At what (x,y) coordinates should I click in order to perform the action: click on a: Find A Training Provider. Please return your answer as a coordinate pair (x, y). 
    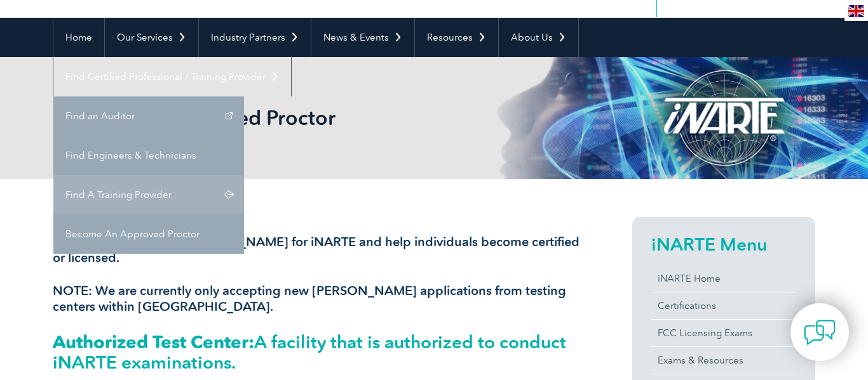
    Looking at the image, I should click on (149, 195).